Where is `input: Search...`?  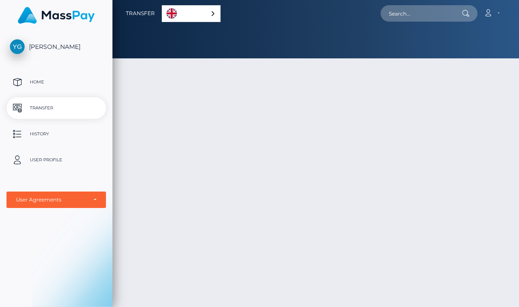
input: Search... is located at coordinates (421, 13).